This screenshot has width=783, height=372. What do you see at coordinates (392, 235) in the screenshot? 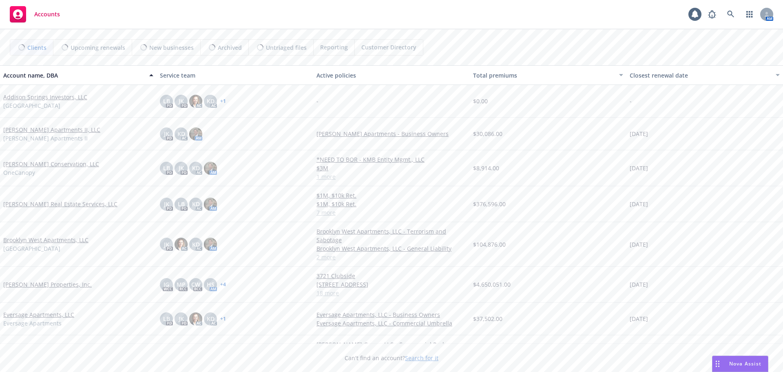
I see `a: Brooklyn West Apartments, LLC - Terrorism and Sabotage` at bounding box center [392, 235].